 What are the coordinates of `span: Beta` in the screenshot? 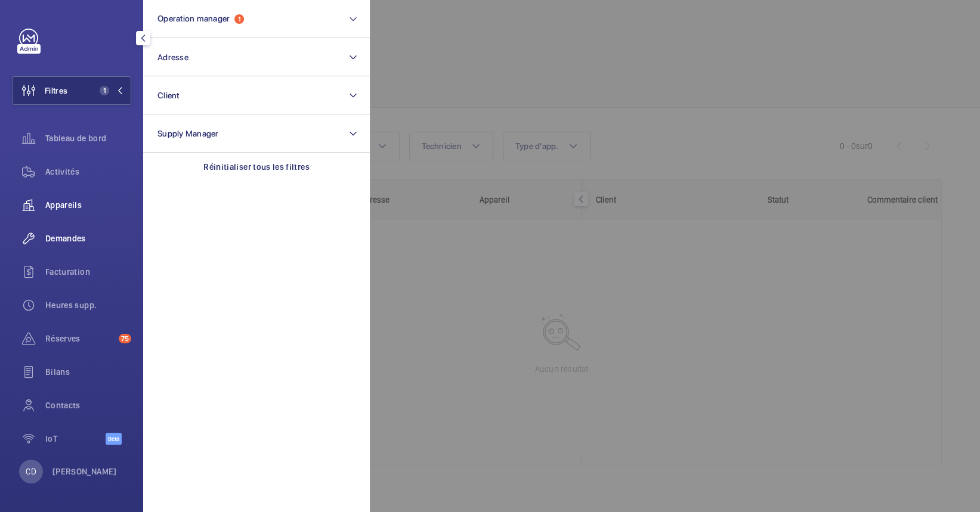 It's located at (114, 439).